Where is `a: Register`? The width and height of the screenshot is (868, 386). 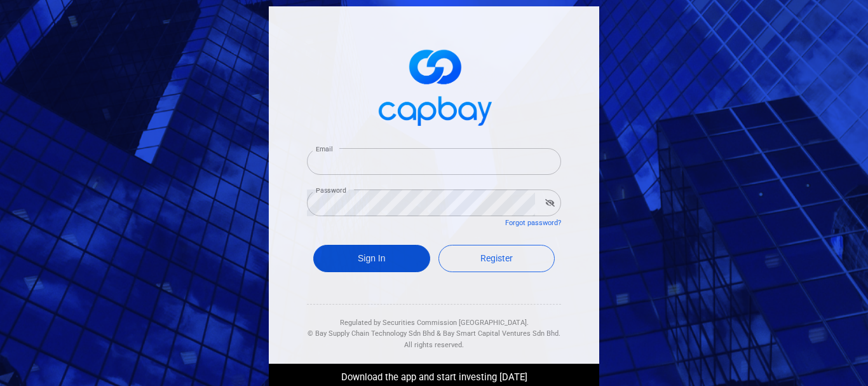 a: Register is located at coordinates (497, 258).